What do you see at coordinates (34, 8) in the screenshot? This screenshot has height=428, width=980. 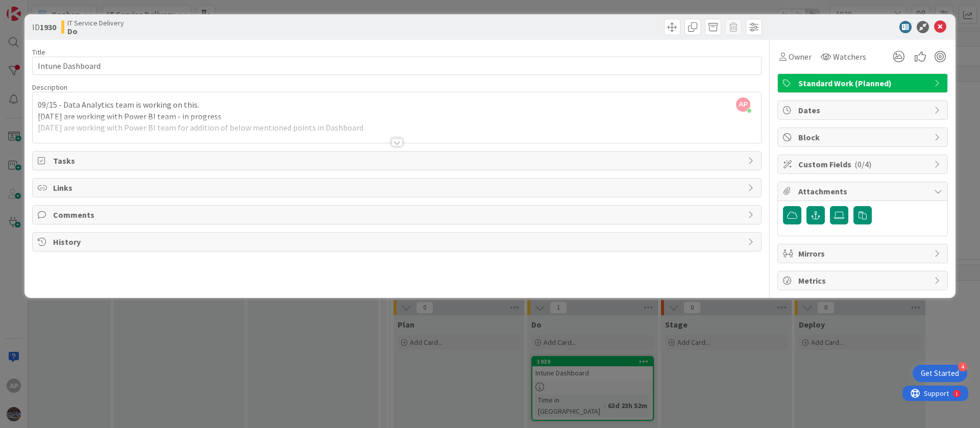 I see `span: Support` at bounding box center [34, 8].